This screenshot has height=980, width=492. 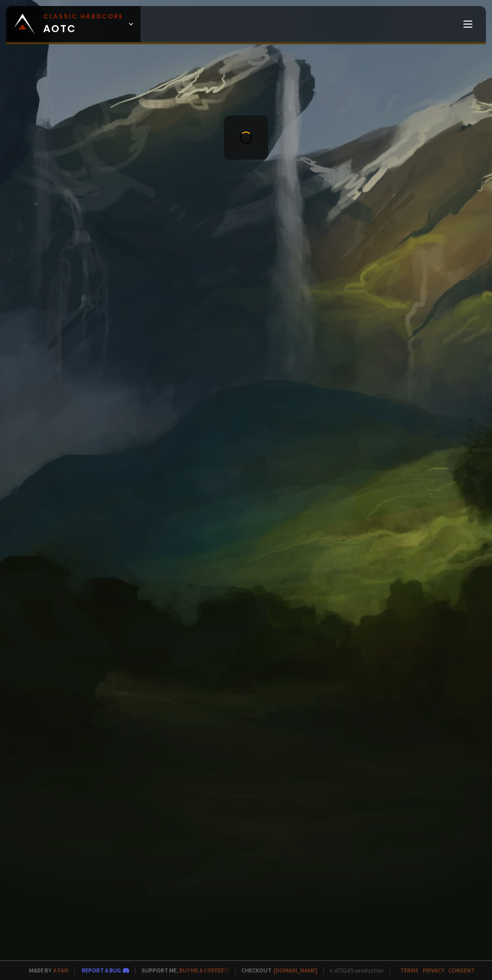 I want to click on span: Support me,, so click(x=181, y=969).